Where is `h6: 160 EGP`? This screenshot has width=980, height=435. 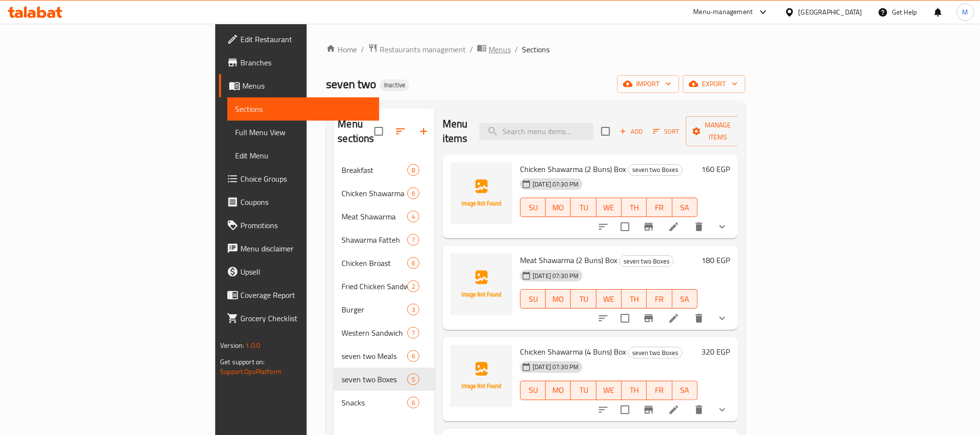
h6: 160 EGP is located at coordinates (715, 169).